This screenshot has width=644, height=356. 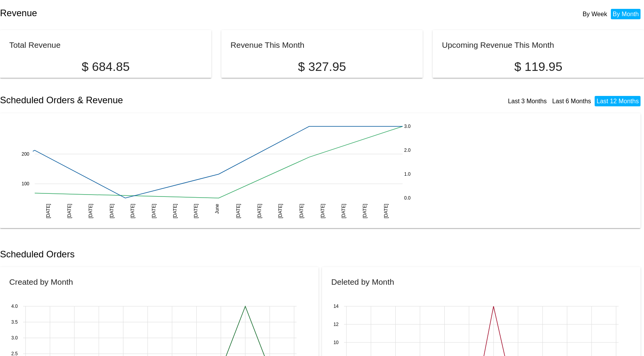 What do you see at coordinates (26, 154) in the screenshot?
I see `text: 200` at bounding box center [26, 154].